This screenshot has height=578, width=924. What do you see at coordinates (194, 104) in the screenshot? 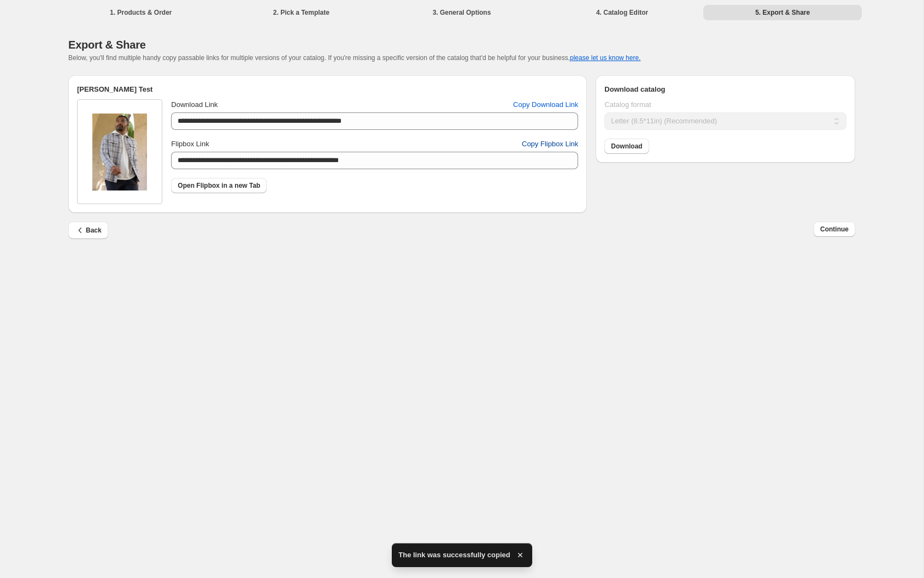
I see `span: Download Link` at bounding box center [194, 104].